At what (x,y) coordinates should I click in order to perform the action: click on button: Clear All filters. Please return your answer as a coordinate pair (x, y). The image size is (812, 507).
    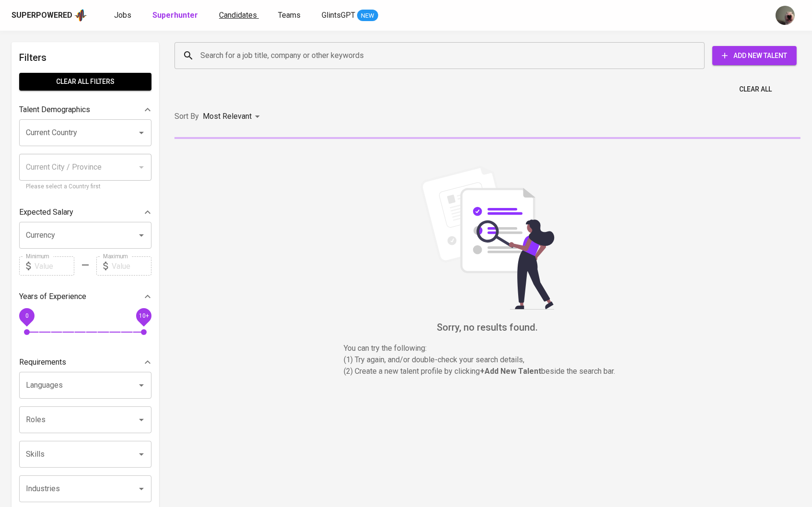
    Looking at the image, I should click on (86, 81).